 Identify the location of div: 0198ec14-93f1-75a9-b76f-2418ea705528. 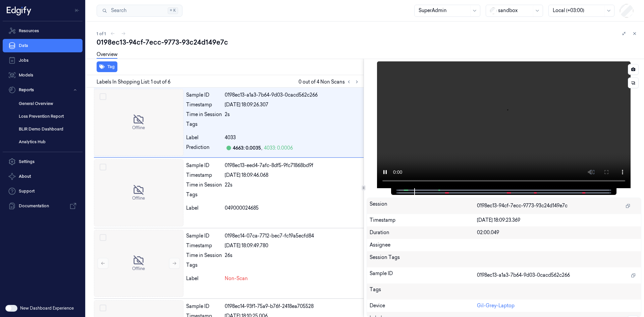
(293, 306).